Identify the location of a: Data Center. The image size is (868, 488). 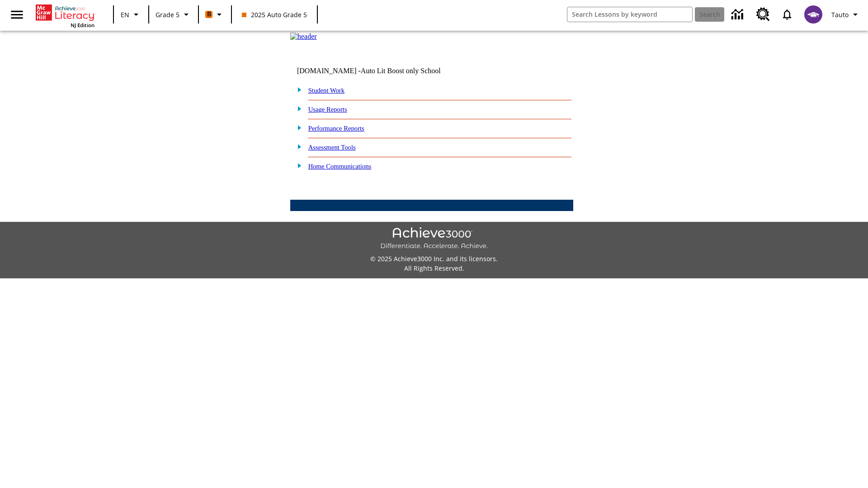
(738, 14).